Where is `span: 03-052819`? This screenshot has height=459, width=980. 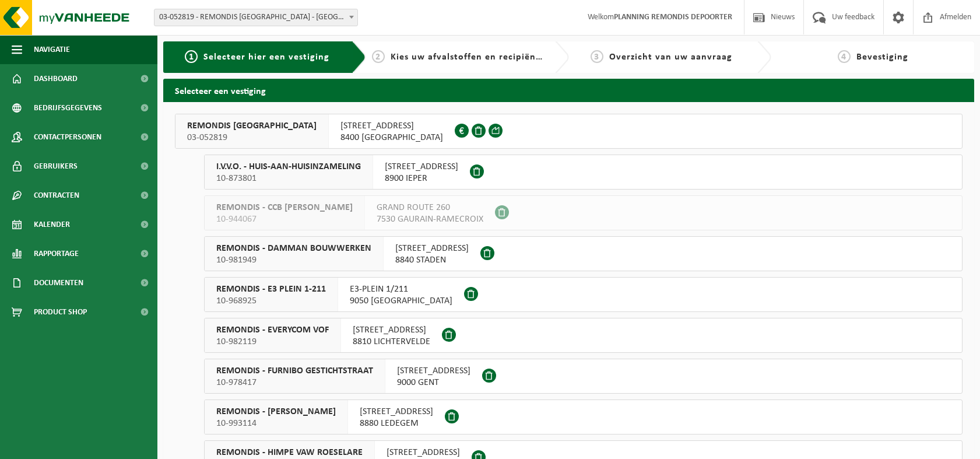 span: 03-052819 is located at coordinates (252, 137).